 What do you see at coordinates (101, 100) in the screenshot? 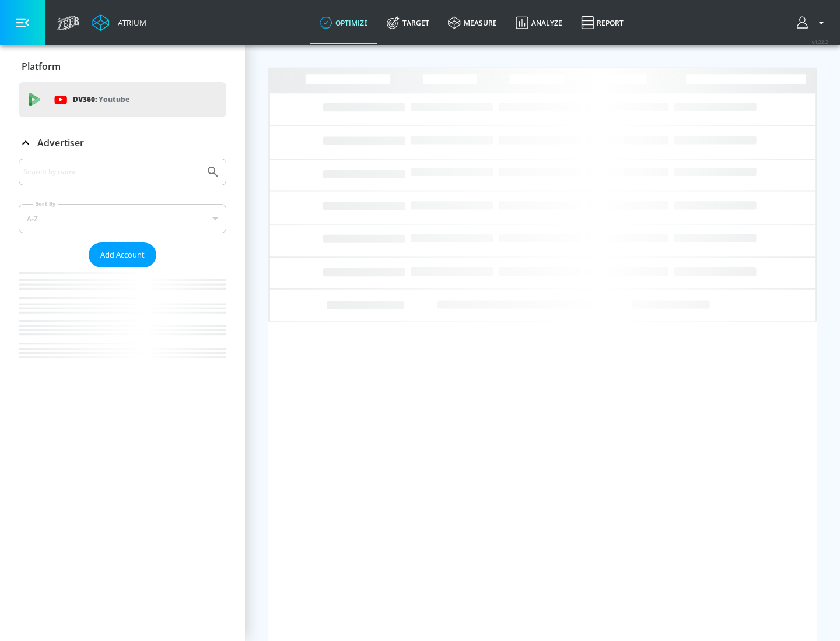
I see `p: DV360:` at bounding box center [101, 100].